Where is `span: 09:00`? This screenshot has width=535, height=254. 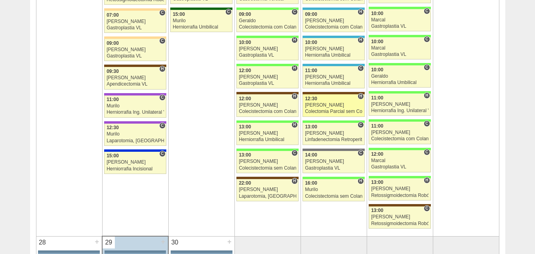 span: 09:00 is located at coordinates (112, 43).